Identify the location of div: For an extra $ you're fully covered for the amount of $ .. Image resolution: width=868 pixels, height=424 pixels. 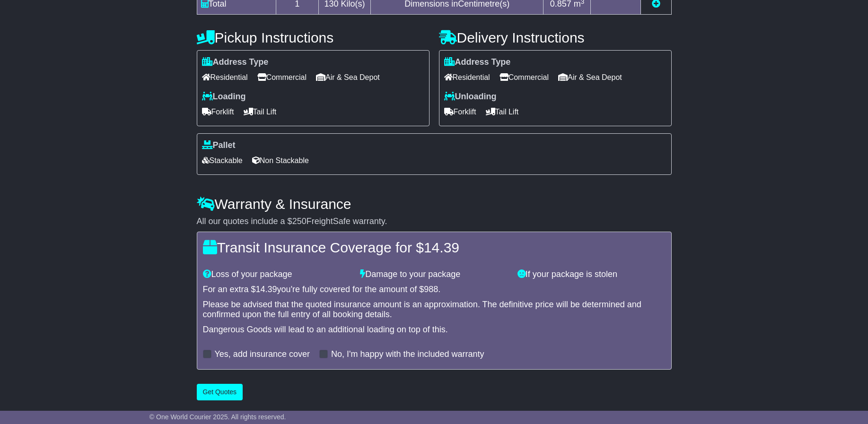
(434, 289).